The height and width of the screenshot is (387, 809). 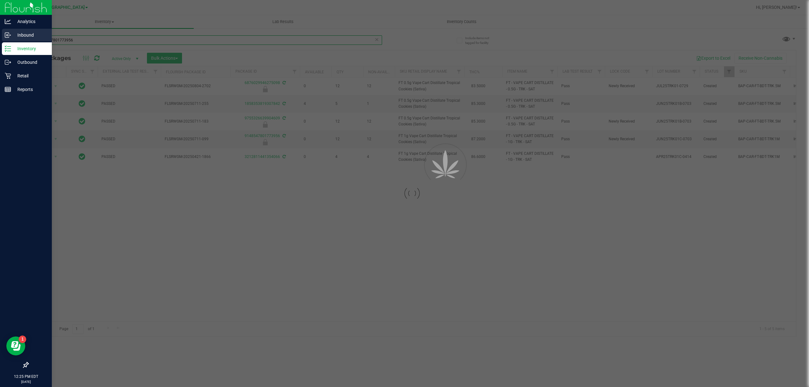 What do you see at coordinates (8, 49) in the screenshot?
I see `inline-svg: Inventory` at bounding box center [8, 49].